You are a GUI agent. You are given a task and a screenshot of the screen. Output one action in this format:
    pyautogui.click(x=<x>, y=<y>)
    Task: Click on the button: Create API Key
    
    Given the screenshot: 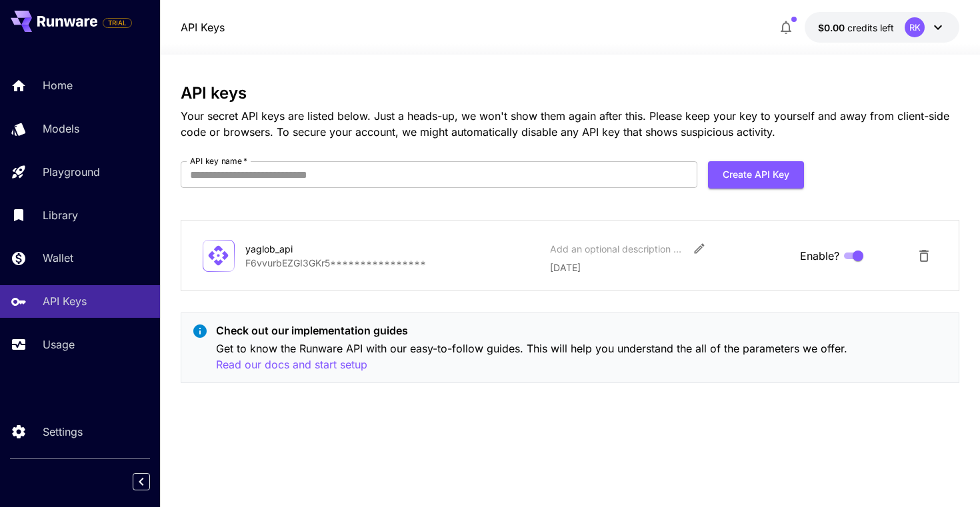 What is the action you would take?
    pyautogui.click(x=756, y=175)
    